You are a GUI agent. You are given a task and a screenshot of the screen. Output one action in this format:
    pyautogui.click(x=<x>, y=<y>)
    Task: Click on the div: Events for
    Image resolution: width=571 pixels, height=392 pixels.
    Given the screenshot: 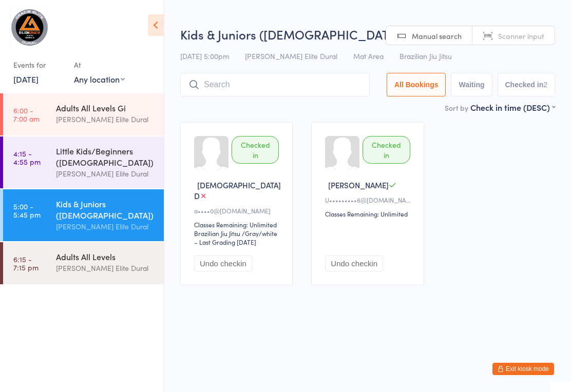 What is the action you would take?
    pyautogui.click(x=39, y=65)
    